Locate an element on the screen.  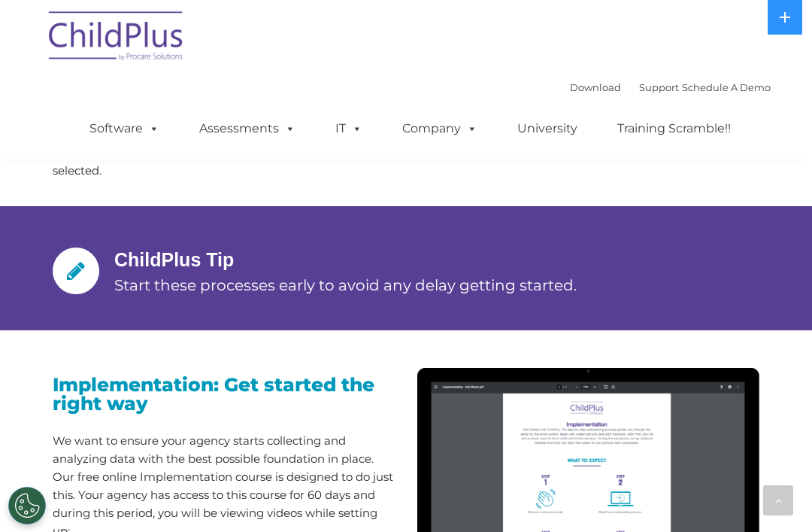
a: Training Scramble!! is located at coordinates (674, 129).